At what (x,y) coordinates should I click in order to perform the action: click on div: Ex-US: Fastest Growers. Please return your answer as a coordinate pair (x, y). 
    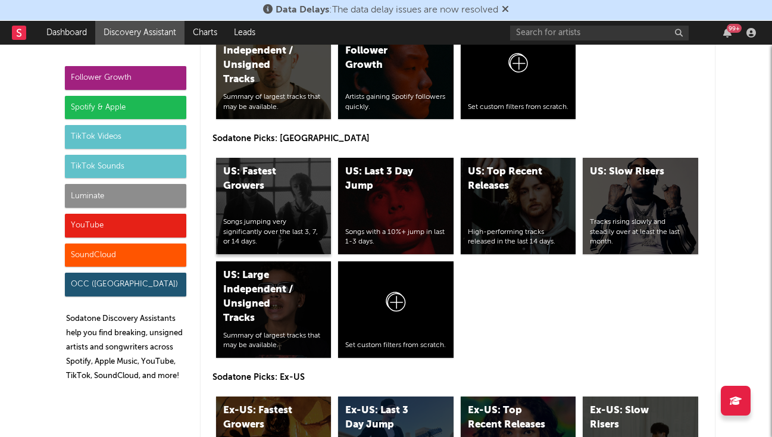
    Looking at the image, I should click on (264, 418).